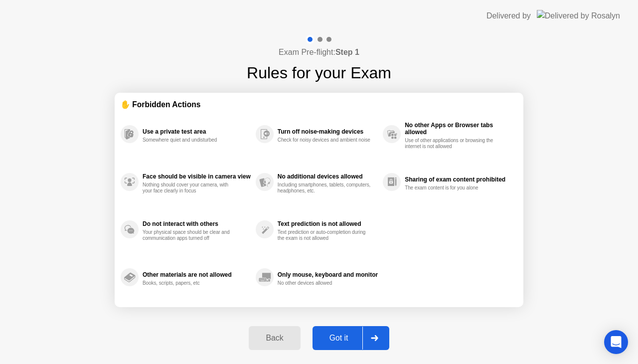 This screenshot has height=364, width=638. I want to click on div: The exam content is for you alone, so click(452, 188).